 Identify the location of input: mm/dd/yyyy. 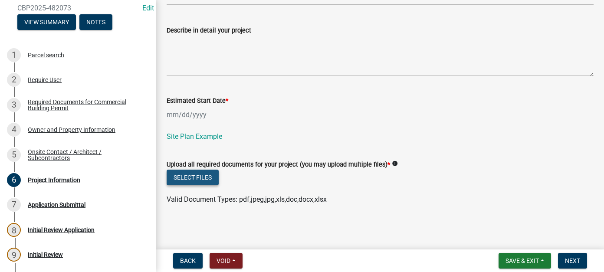
(206, 115).